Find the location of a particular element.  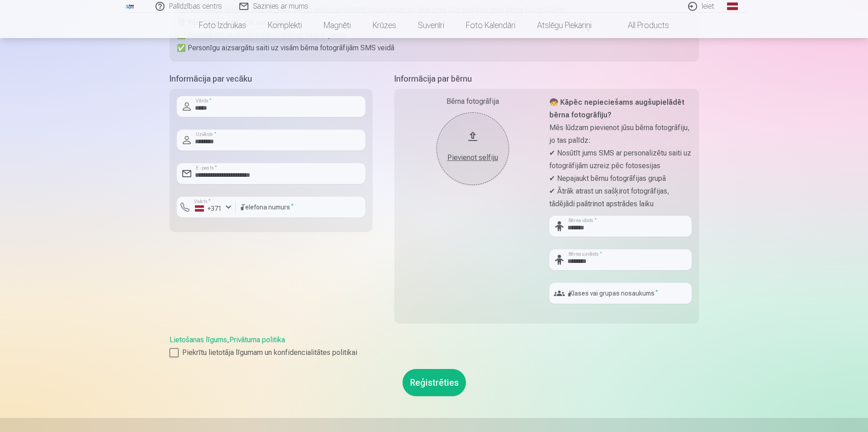

a: Atslēgu piekariņi is located at coordinates (565, 25).